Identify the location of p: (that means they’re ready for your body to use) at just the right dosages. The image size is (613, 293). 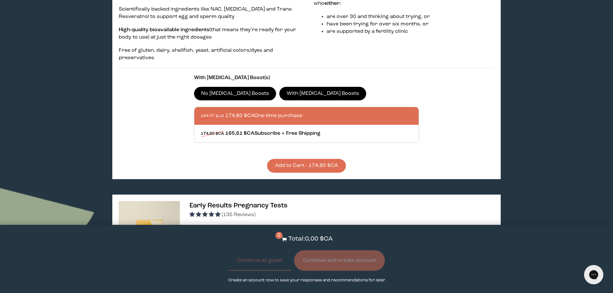
(209, 34).